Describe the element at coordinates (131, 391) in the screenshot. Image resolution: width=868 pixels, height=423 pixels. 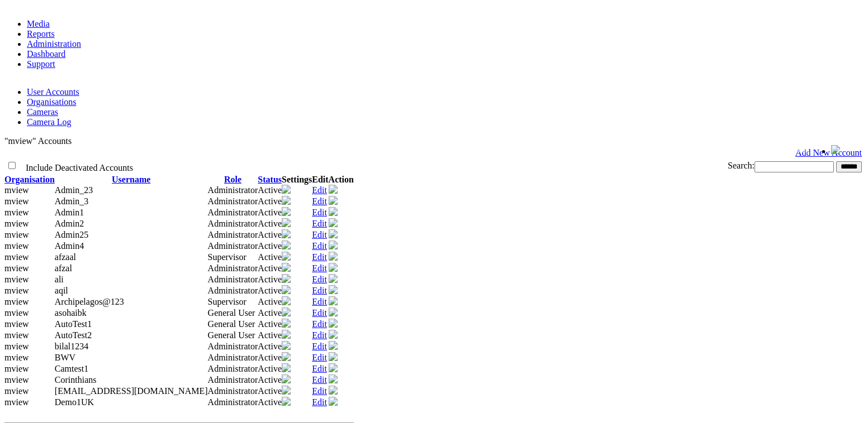
I see `span: daygen.local@mview.com.au` at that location.